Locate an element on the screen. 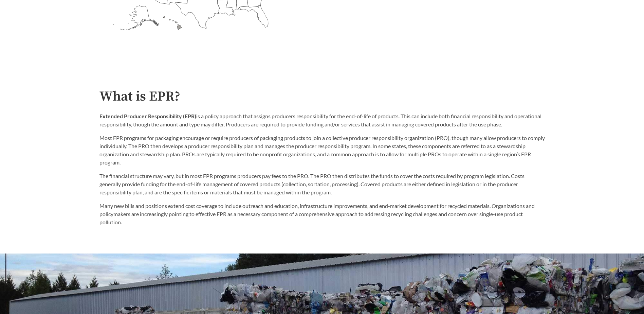 The image size is (644, 314). p: Many new bills and positions extend cost coverage to include outreach and education, infrastructu... is located at coordinates (322, 214).